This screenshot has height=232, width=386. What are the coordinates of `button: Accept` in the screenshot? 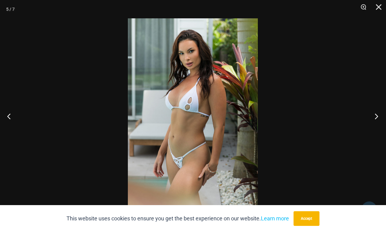 It's located at (307, 218).